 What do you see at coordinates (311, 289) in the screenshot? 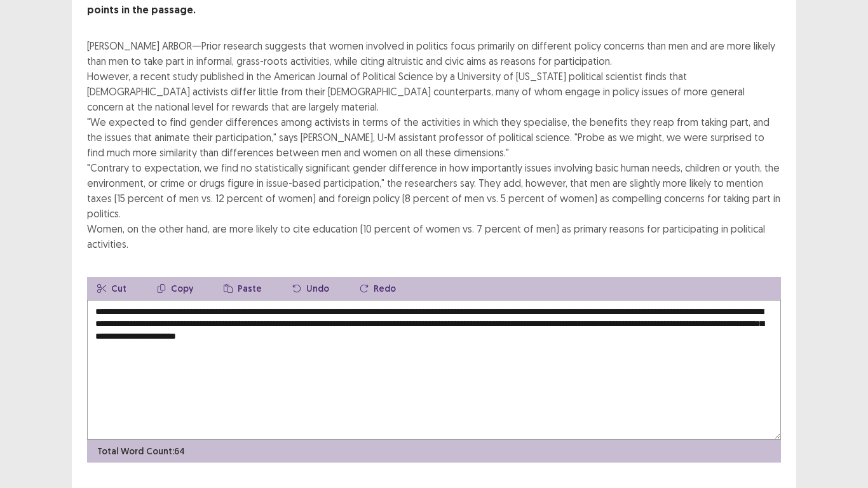
I see `button: Undo` at bounding box center [311, 289].